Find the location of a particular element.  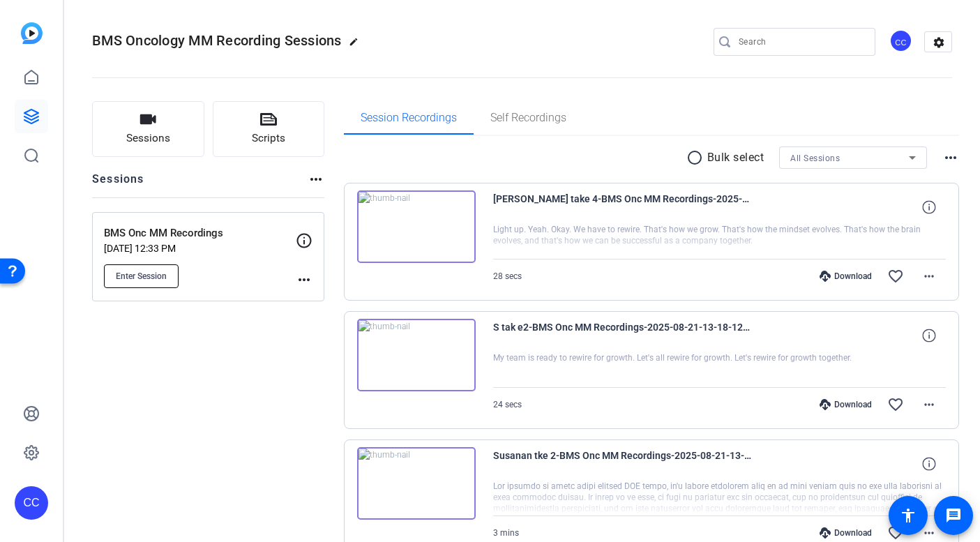

span: Sessions is located at coordinates (148, 138).